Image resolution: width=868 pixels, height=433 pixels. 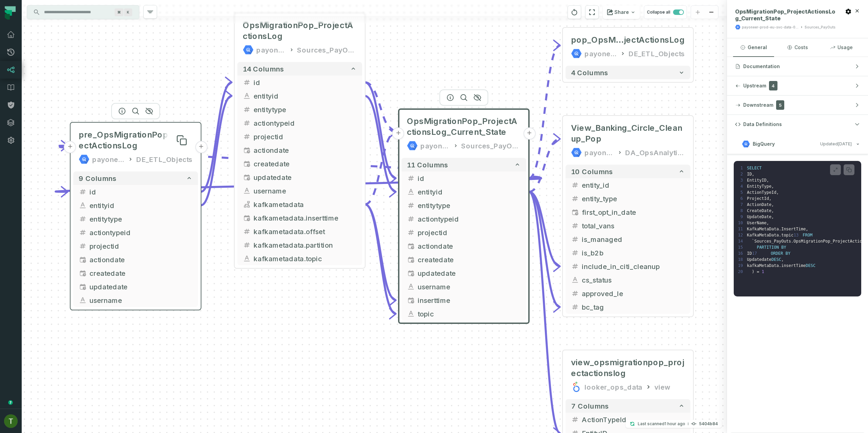 What do you see at coordinates (742, 271) in the screenshot?
I see `span: 20` at bounding box center [742, 271].